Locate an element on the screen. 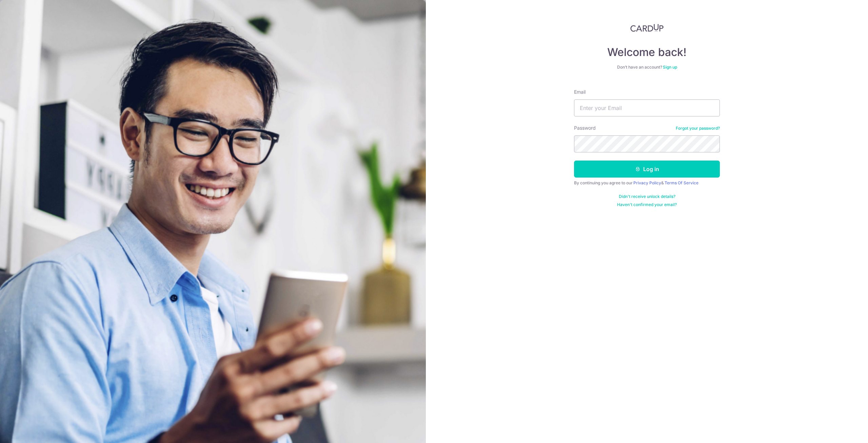  label: Password is located at coordinates (585, 128).